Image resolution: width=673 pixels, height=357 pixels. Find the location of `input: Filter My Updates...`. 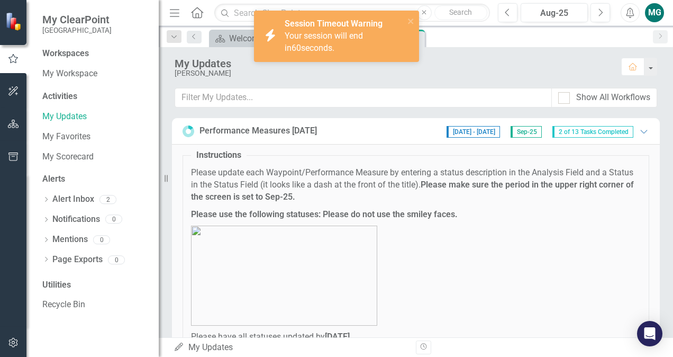

input: Filter My Updates... is located at coordinates (363, 97).